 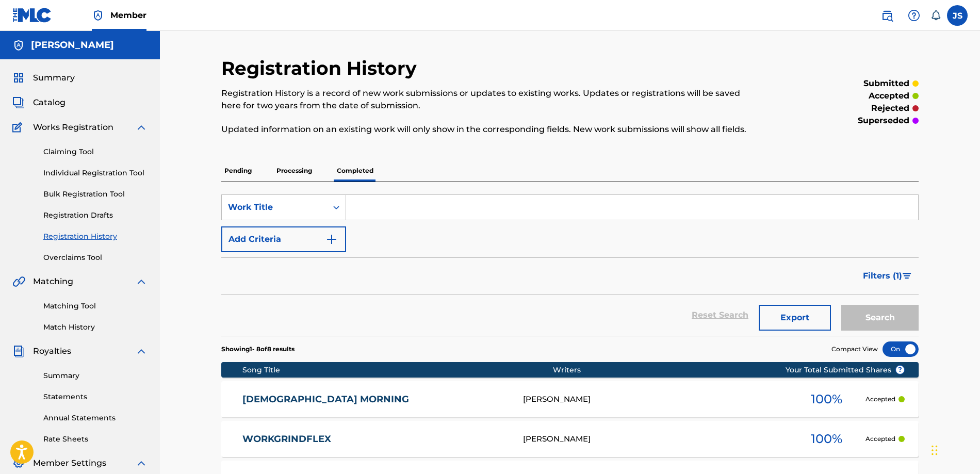 What do you see at coordinates (18, 103) in the screenshot?
I see `img: Catalog` at bounding box center [18, 103].